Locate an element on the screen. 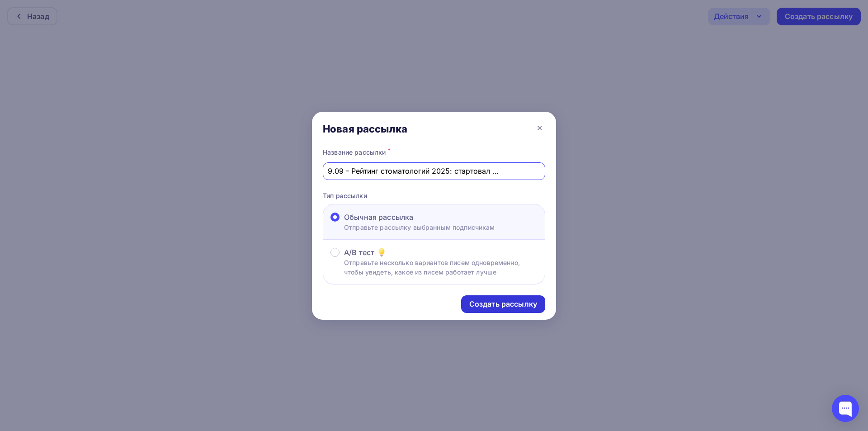  p: Отправьте рассылку выбранным подписчикам is located at coordinates (419, 227).